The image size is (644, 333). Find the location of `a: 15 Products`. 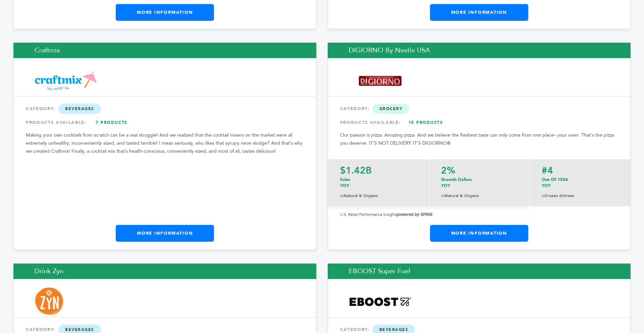

a: 15 Products is located at coordinates (426, 123).